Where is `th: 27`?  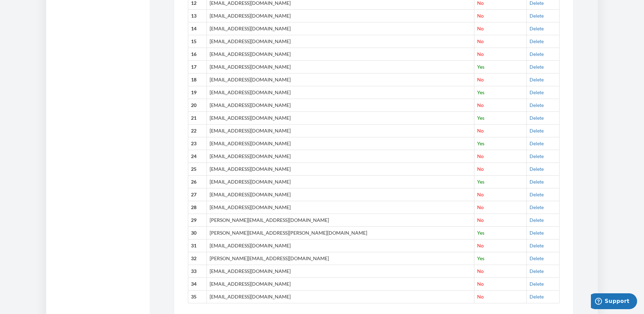 th: 27 is located at coordinates (197, 194).